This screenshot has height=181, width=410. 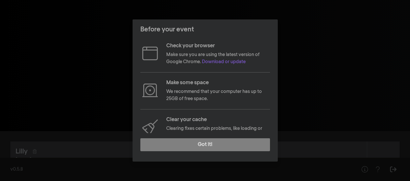 I want to click on p: Make sure you are using the latest version of Google Chrome., so click(x=218, y=58).